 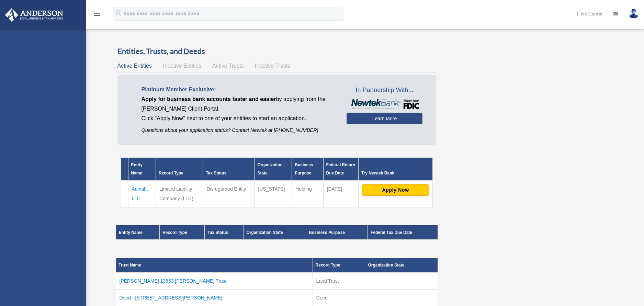 I want to click on td: Limited Liability Company (LLC), so click(x=179, y=194).